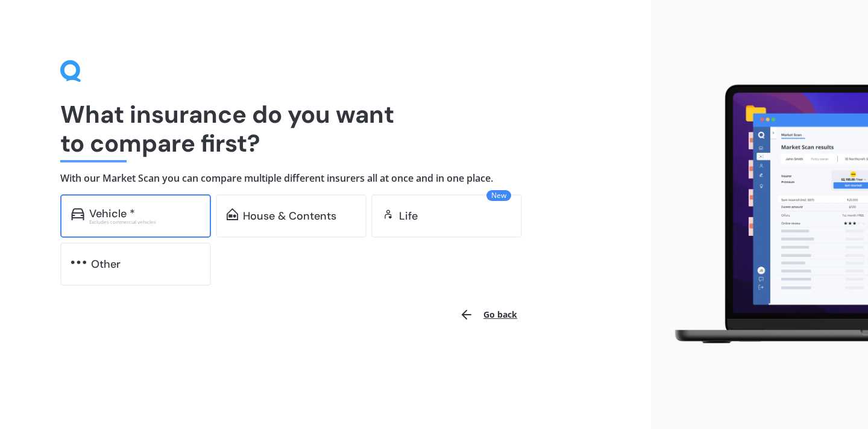 The image size is (868, 429). Describe the element at coordinates (488, 315) in the screenshot. I see `button: Go back` at that location.